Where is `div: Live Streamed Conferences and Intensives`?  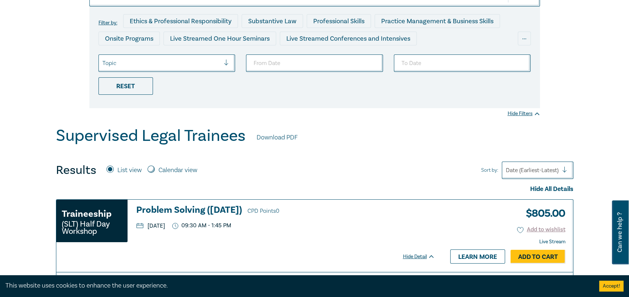
div: Live Streamed Conferences and Intensives is located at coordinates (348, 39).